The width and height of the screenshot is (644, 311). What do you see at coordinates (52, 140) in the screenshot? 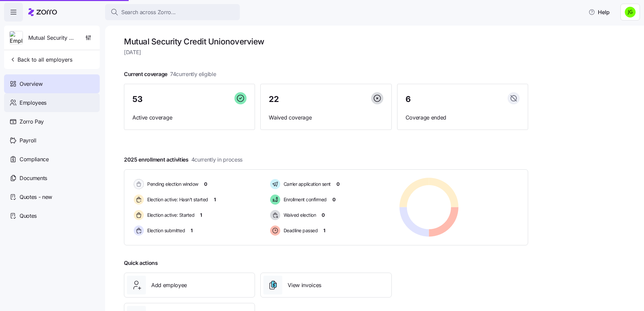
I see `a: Payroll` at bounding box center [52, 140].